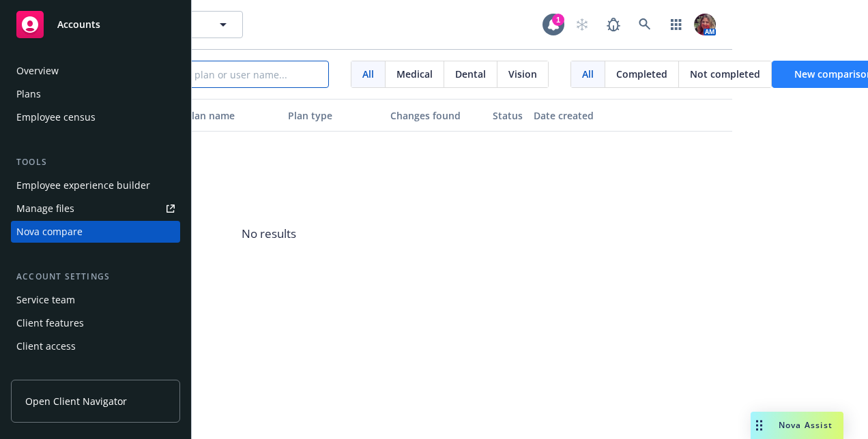 The image size is (868, 439). I want to click on div: Date created, so click(580, 115).